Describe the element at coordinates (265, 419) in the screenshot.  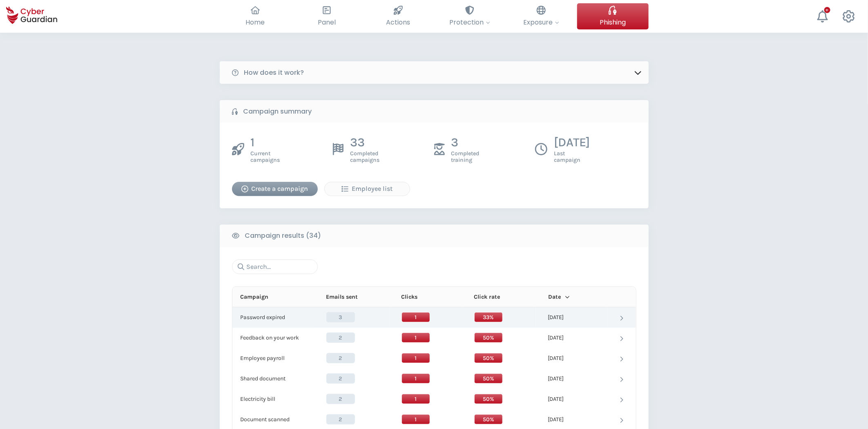
I see `p: Document scanned` at that location.